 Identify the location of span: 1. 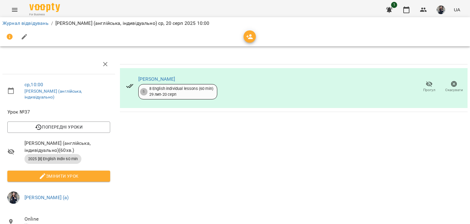
(394, 5).